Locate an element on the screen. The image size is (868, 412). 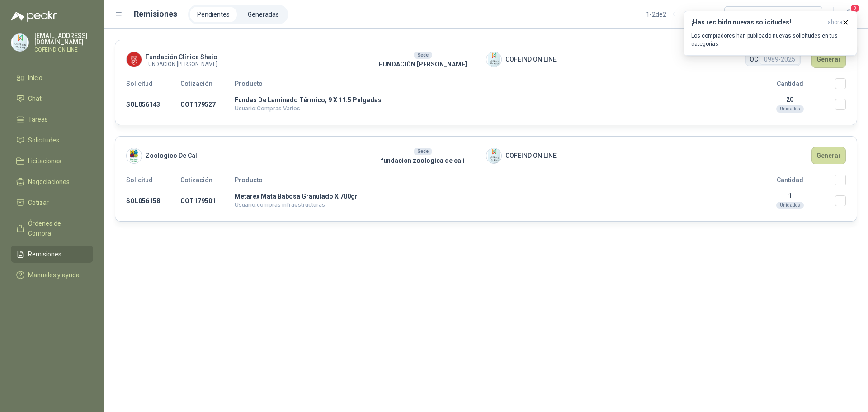
a: Inicio is located at coordinates (52, 78).